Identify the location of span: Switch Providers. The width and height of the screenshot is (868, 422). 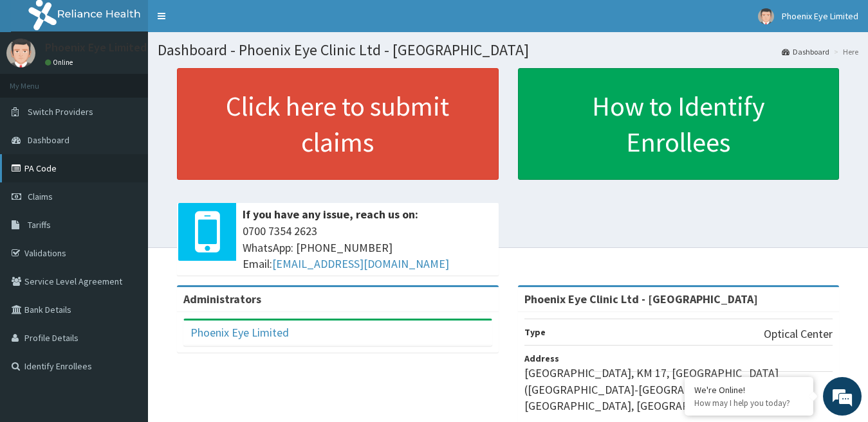
(60, 112).